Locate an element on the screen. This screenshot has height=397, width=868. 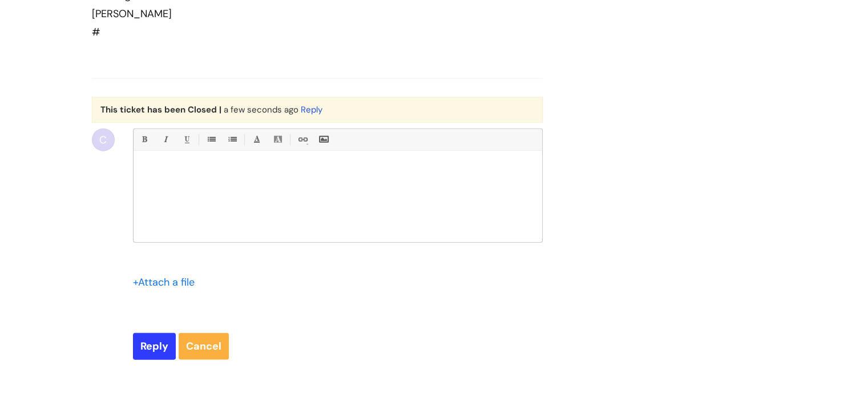
span: Wed, 10 Sep, 2025 at 12:35 PM is located at coordinates (261, 110).